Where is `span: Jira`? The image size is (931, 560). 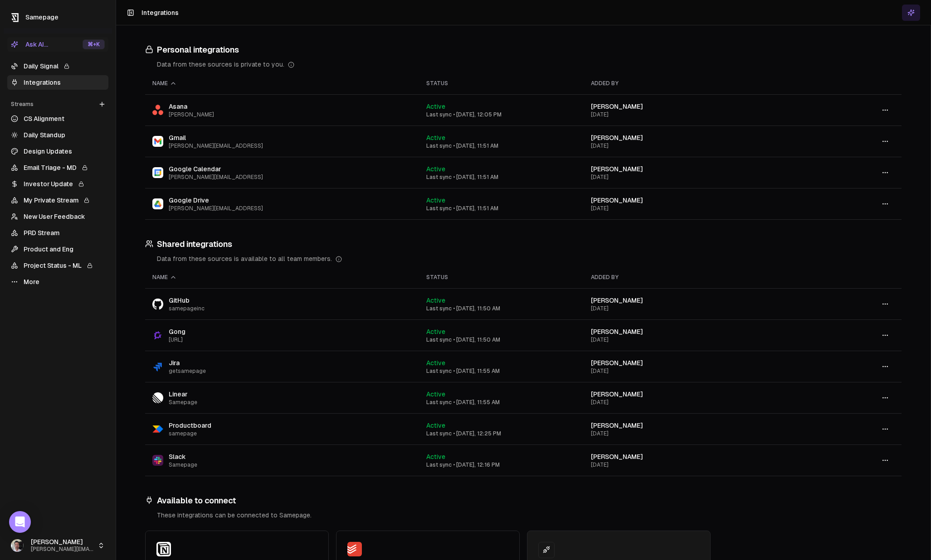
span: Jira is located at coordinates (187, 363).